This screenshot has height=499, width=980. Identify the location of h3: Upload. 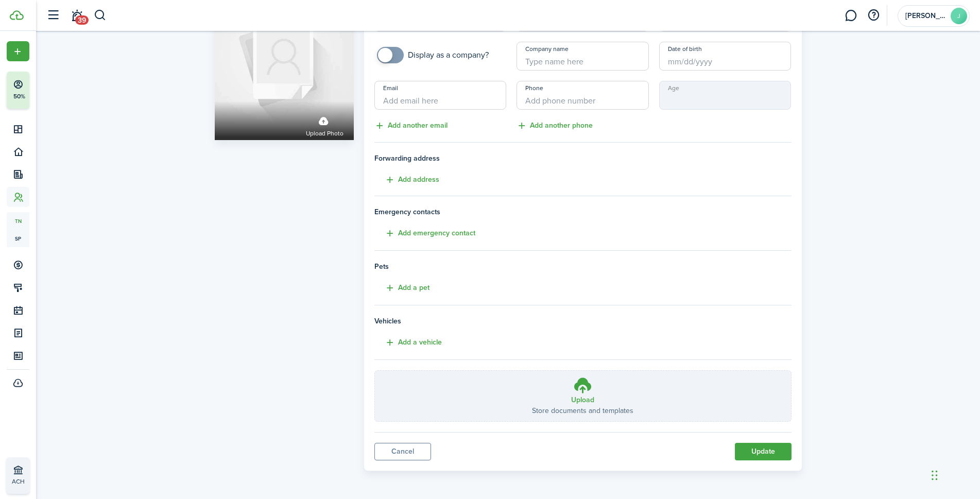
(582, 400).